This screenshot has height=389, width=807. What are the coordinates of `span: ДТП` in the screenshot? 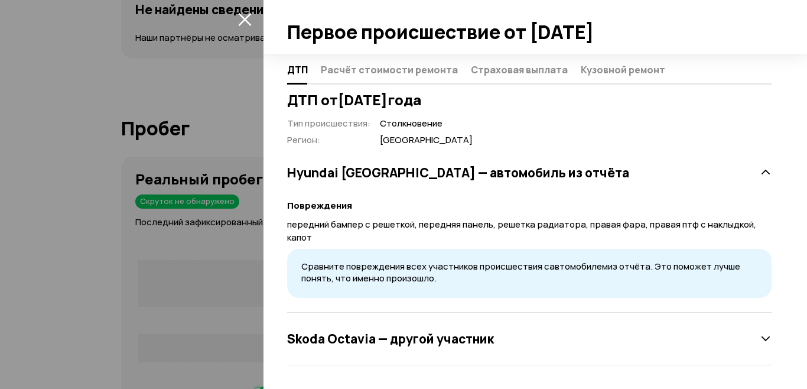 It's located at (297, 70).